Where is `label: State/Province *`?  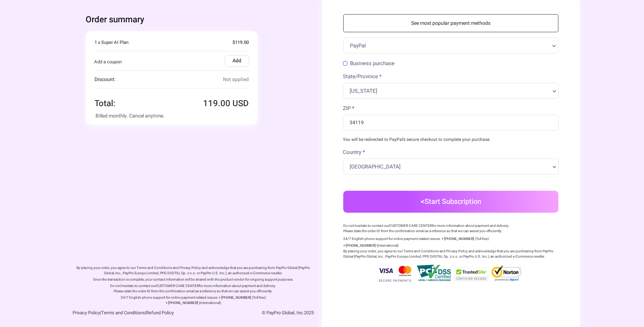
label: State/Province * is located at coordinates (362, 76).